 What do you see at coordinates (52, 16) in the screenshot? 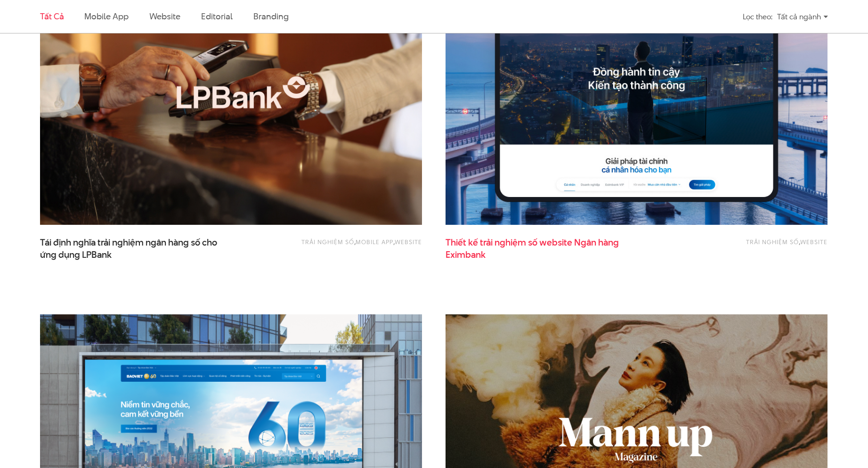
I see `a: Tất cả` at bounding box center [52, 16].